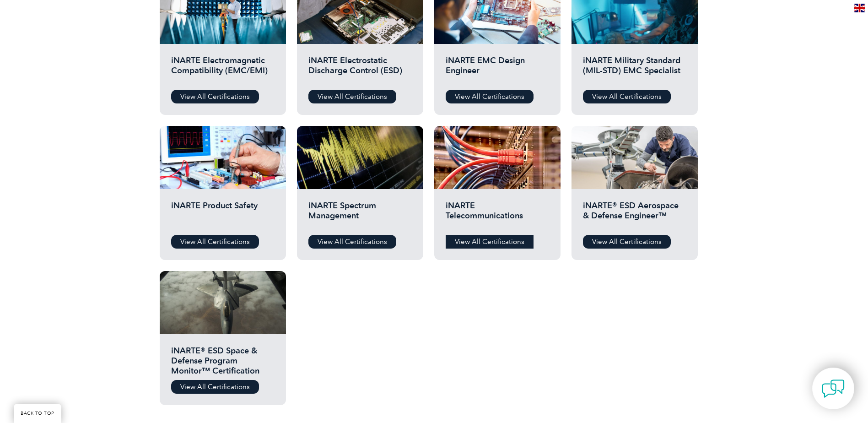 This screenshot has height=423, width=868. Describe the element at coordinates (223, 214) in the screenshot. I see `h2: iNARTE Product Safety` at that location.